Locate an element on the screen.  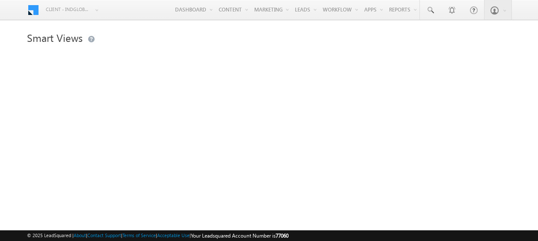
span: Smart Views is located at coordinates (55, 38).